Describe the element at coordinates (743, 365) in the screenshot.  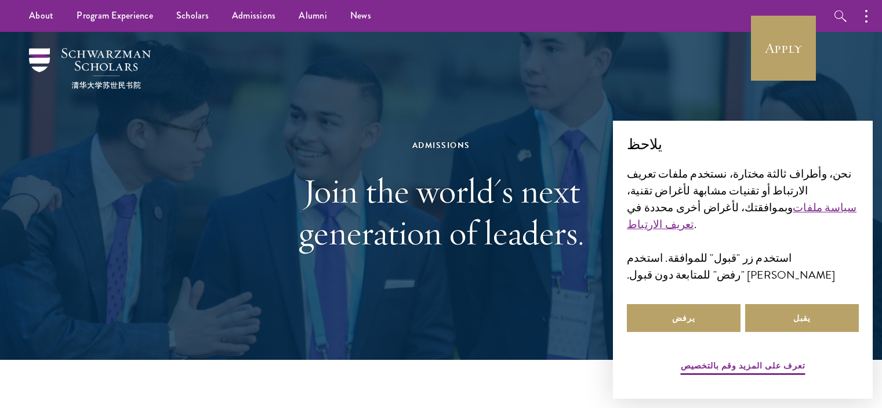
I see `font: تعرف على المزيد وقم بالتخصيص` at that location.